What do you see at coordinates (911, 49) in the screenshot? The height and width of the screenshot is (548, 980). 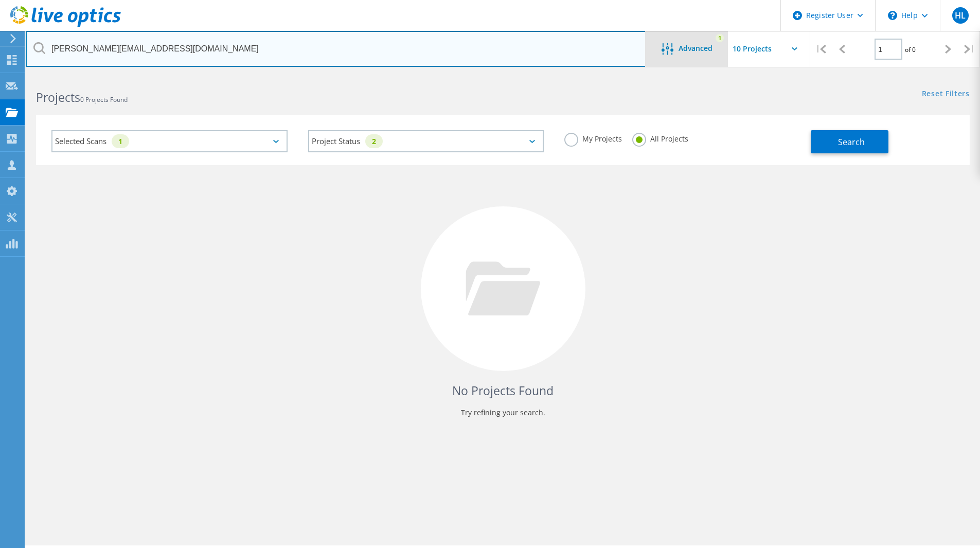 I see `span: of 0` at bounding box center [911, 49].